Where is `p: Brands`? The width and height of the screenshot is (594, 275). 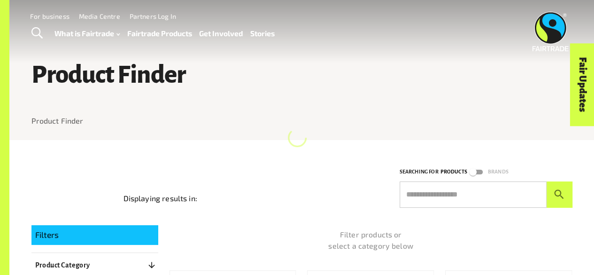
p: Brands is located at coordinates (499, 172).